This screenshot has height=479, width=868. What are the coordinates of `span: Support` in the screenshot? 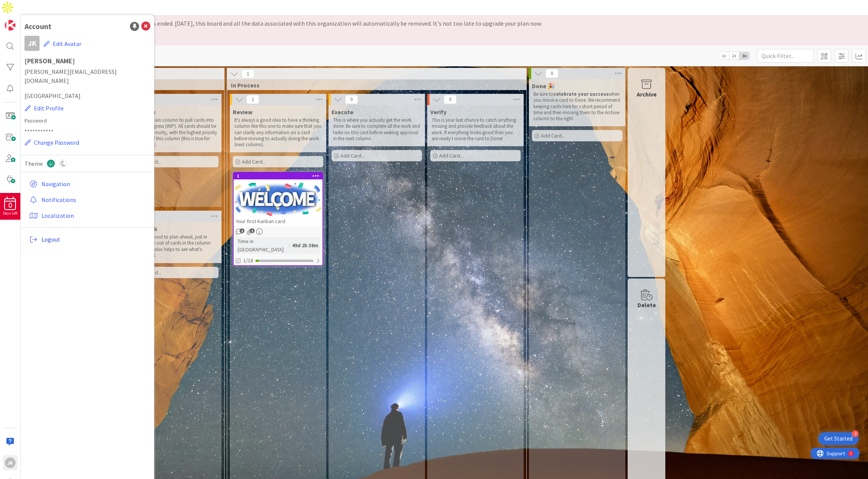 It's located at (25, 6).